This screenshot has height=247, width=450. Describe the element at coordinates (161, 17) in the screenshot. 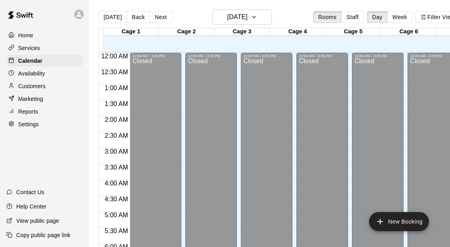

I see `button: Next` at that location.